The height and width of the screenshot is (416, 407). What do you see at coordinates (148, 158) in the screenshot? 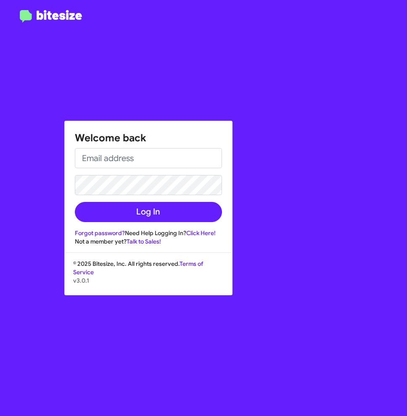
I see `input: Email address` at bounding box center [148, 158].